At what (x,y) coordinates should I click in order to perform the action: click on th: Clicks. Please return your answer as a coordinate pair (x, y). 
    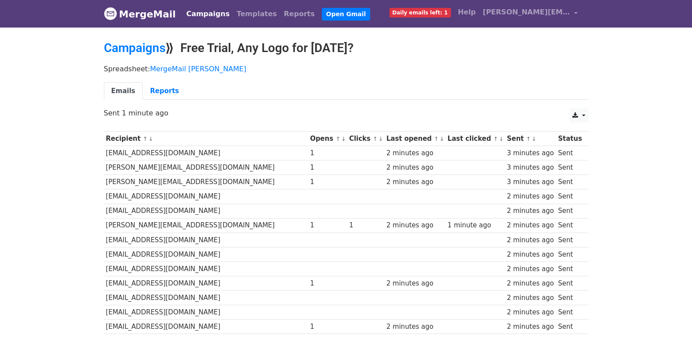
    Looking at the image, I should click on (366, 138).